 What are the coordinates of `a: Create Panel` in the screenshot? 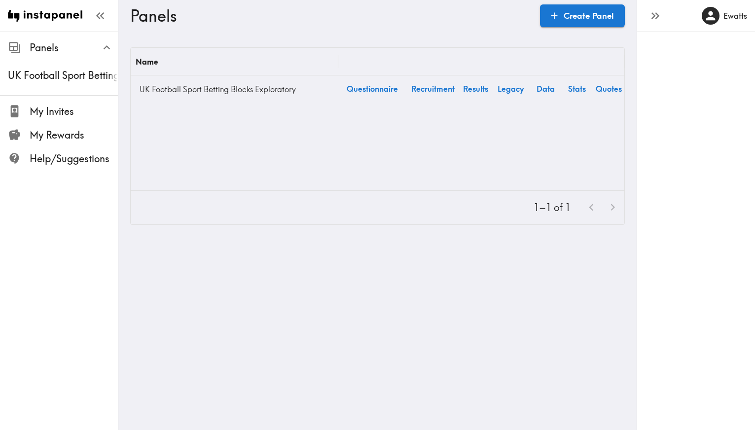 It's located at (582, 16).